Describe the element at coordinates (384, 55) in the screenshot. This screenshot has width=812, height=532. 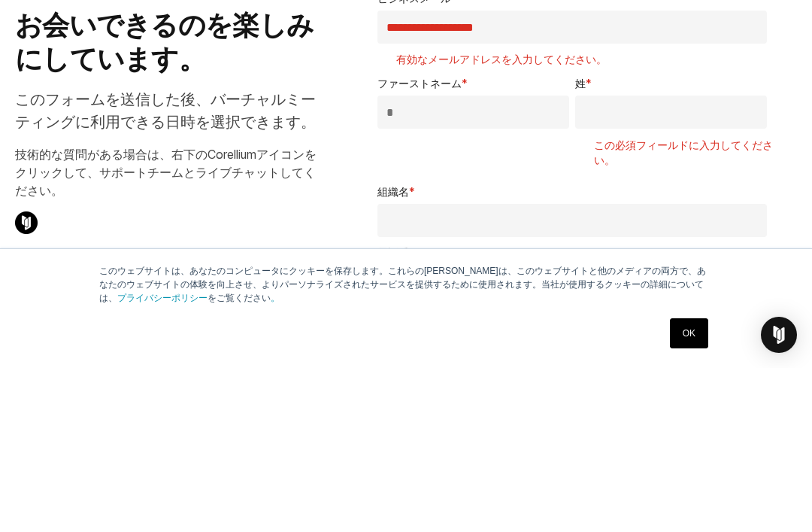
I see `a: 産業` at that location.